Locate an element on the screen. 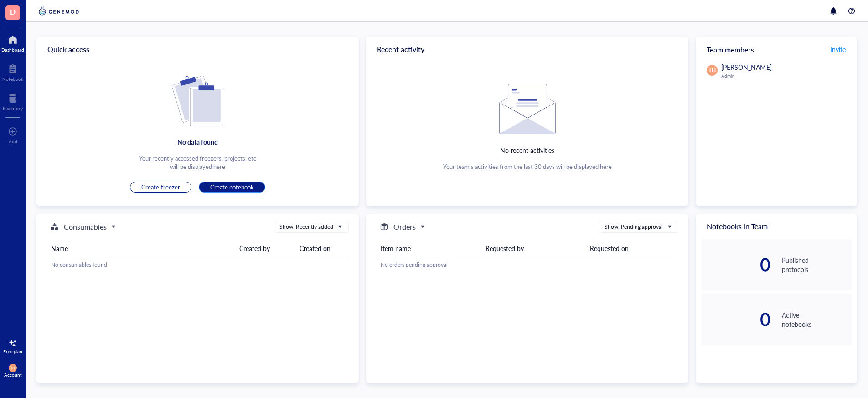 This screenshot has width=868, height=398. div: Show: Recently added is located at coordinates (307, 227).